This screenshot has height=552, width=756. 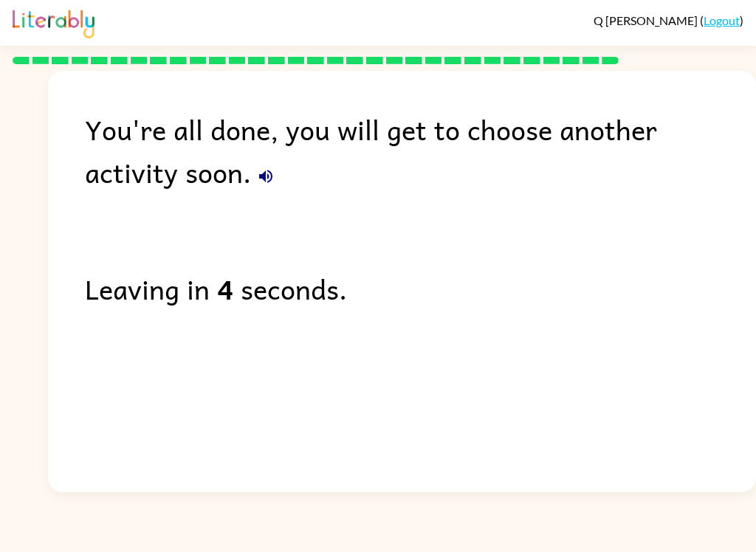 What do you see at coordinates (225, 289) in the screenshot?
I see `b: 4` at bounding box center [225, 289].